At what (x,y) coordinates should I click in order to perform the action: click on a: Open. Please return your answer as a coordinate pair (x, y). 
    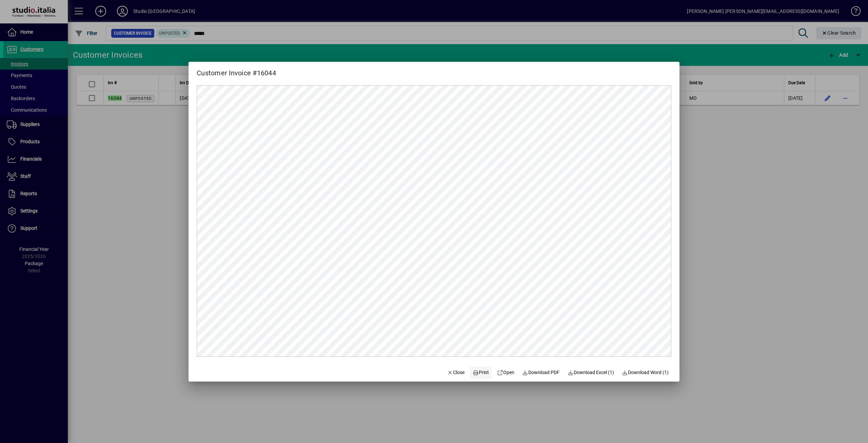
    Looking at the image, I should click on (506, 372).